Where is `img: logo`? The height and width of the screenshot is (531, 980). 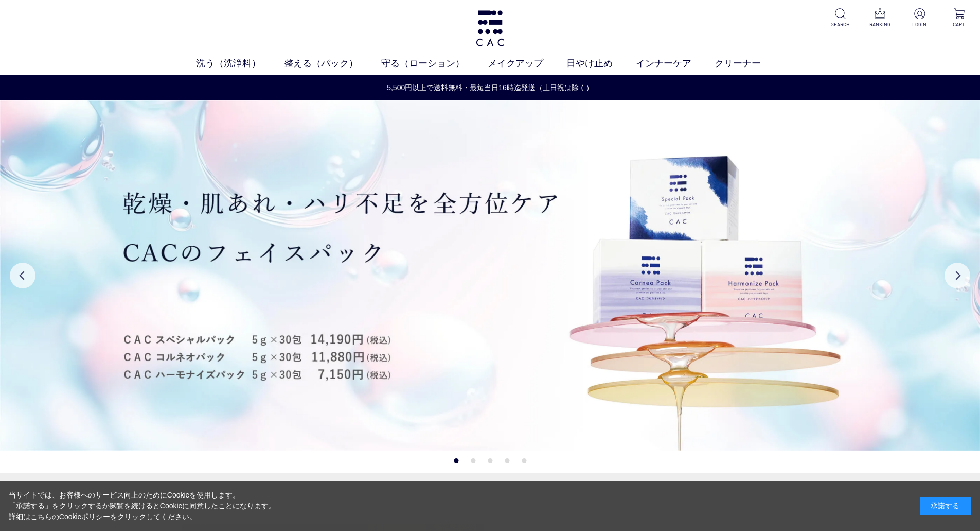 img: logo is located at coordinates (490, 28).